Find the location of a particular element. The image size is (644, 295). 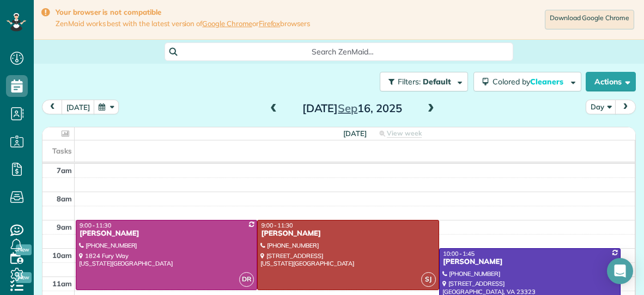

span: Tasks is located at coordinates (62, 151).